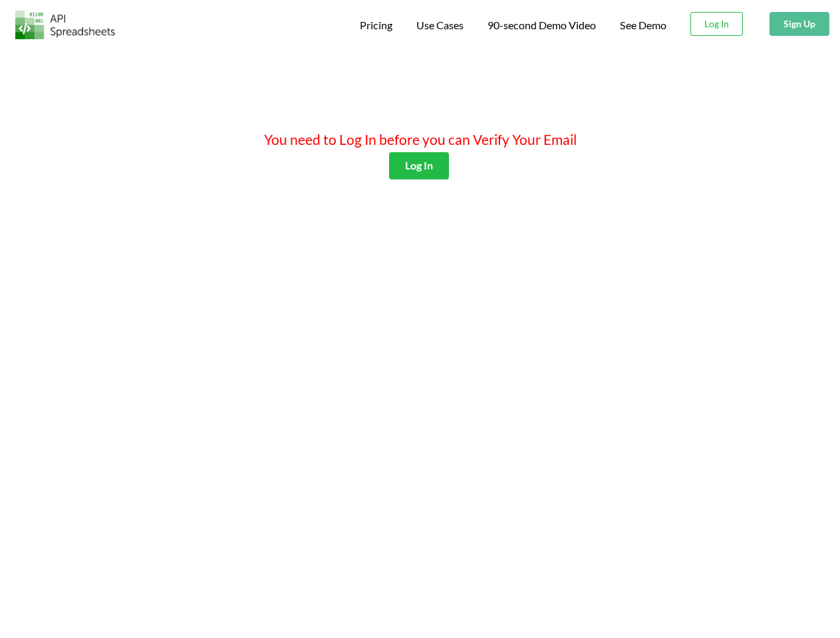  Describe the element at coordinates (65, 25) in the screenshot. I see `img: Logo.png` at that location.